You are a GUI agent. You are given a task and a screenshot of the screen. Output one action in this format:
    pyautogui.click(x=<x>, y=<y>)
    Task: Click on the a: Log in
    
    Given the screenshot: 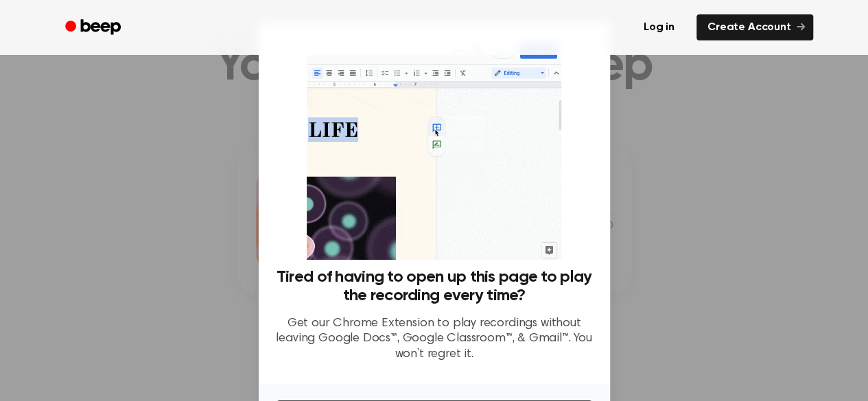 What is the action you would take?
    pyautogui.click(x=658, y=28)
    